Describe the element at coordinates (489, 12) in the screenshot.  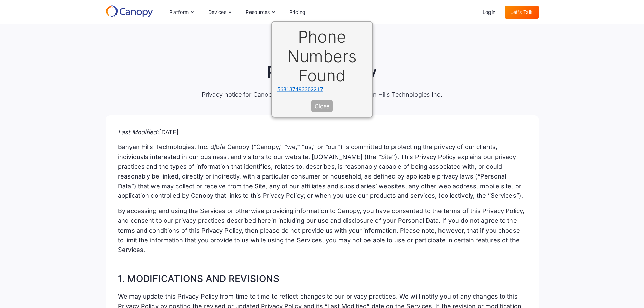
I see `a: Login` at that location.